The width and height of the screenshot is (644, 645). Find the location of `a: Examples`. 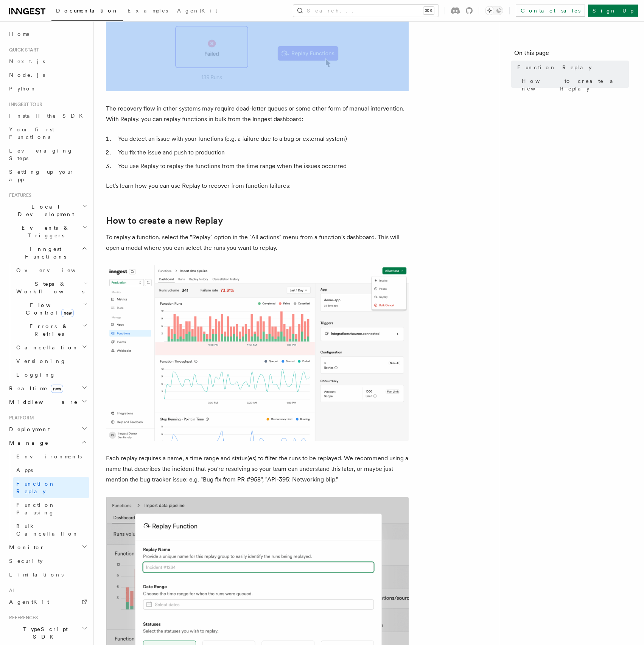

a: Examples is located at coordinates (147, 11).